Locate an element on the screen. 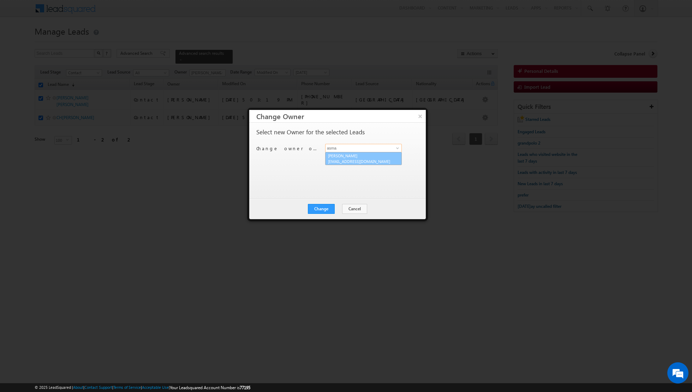  a: About is located at coordinates (78, 387).